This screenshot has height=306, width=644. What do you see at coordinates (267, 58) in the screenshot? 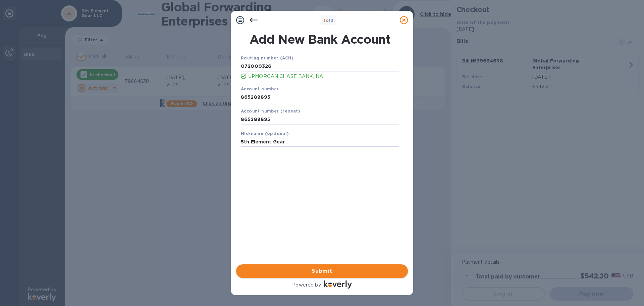
I see `b: Routing number (ACH)` at bounding box center [267, 58].